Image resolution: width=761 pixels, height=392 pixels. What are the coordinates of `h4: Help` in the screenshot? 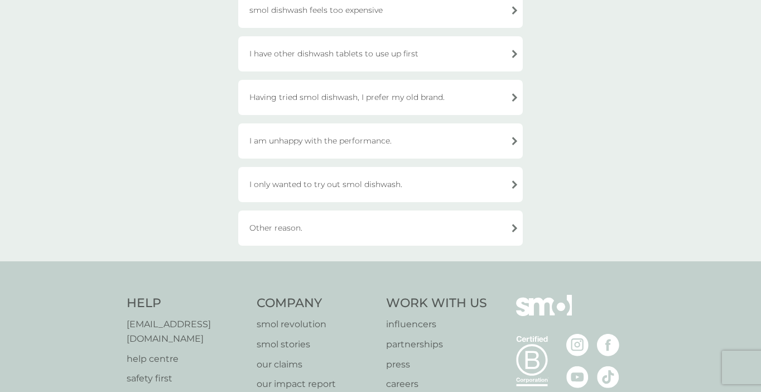 It's located at (186, 303).